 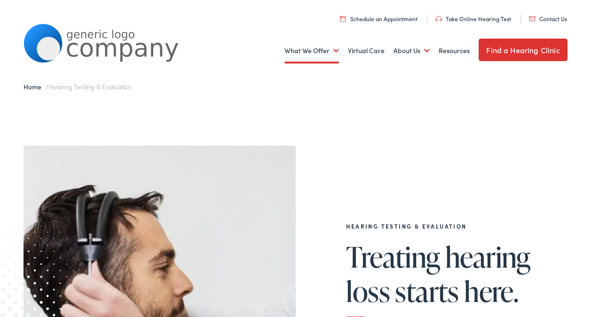 I want to click on span: starts, so click(x=427, y=291).